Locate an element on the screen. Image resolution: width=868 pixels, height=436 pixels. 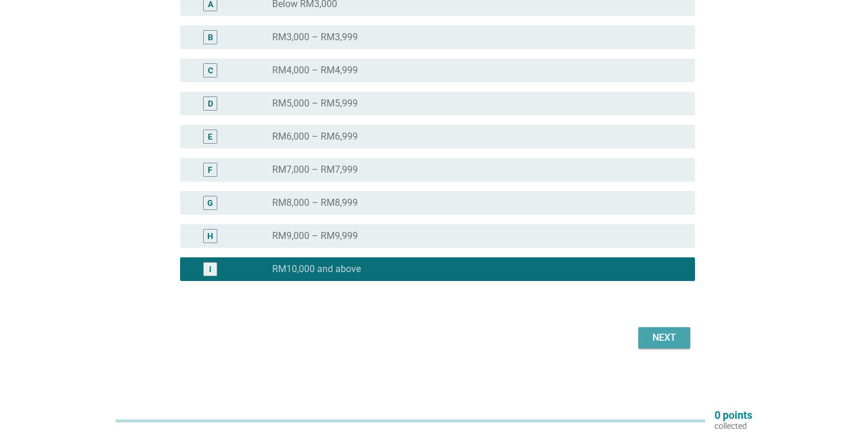
div: Next is located at coordinates (665, 338).